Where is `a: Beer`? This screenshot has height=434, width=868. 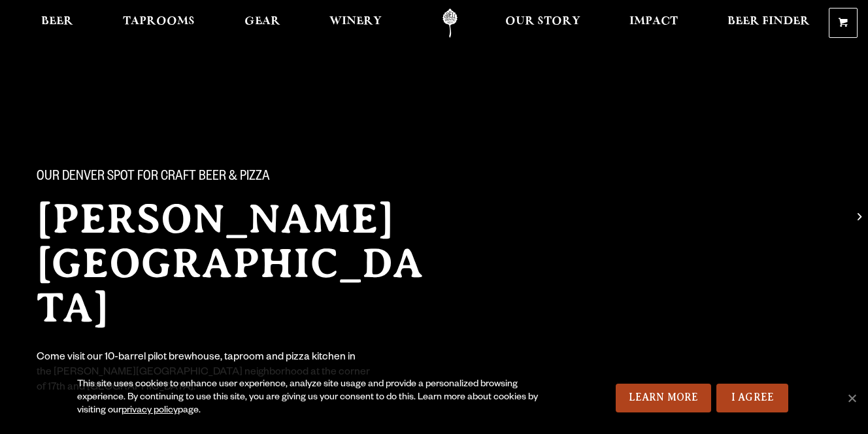 a: Beer is located at coordinates (57, 23).